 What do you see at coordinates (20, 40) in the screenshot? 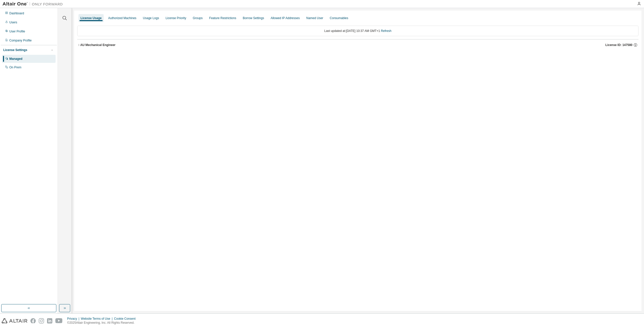
I see `div: Company Profile` at bounding box center [20, 40].